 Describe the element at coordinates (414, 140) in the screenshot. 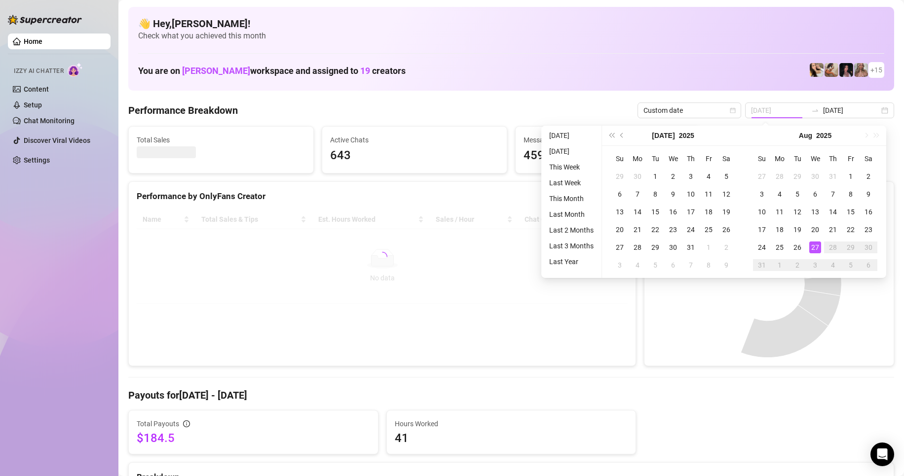

I see `span: Active Chats` at that location.